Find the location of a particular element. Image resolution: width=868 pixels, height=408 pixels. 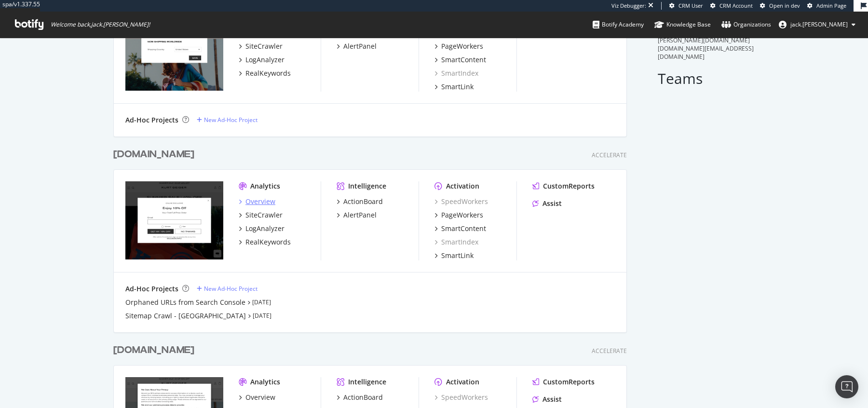

a: CRM User is located at coordinates (686, 6).